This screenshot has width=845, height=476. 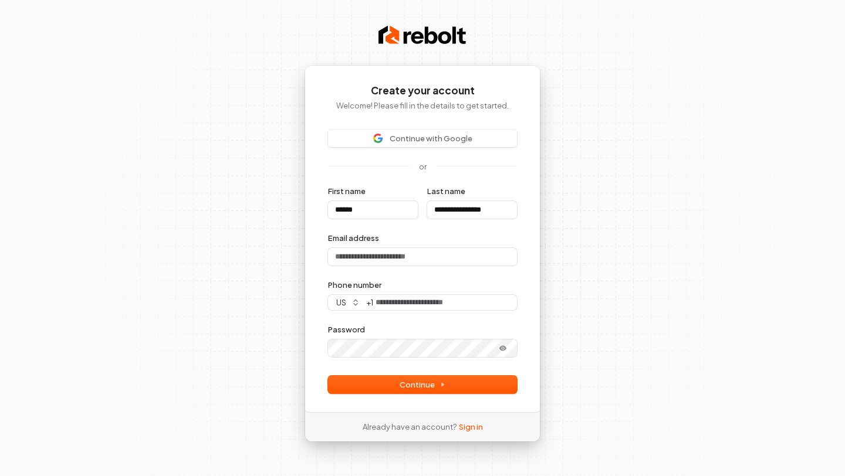 What do you see at coordinates (422, 35) in the screenshot?
I see `img: Rebolt Logo` at bounding box center [422, 35].